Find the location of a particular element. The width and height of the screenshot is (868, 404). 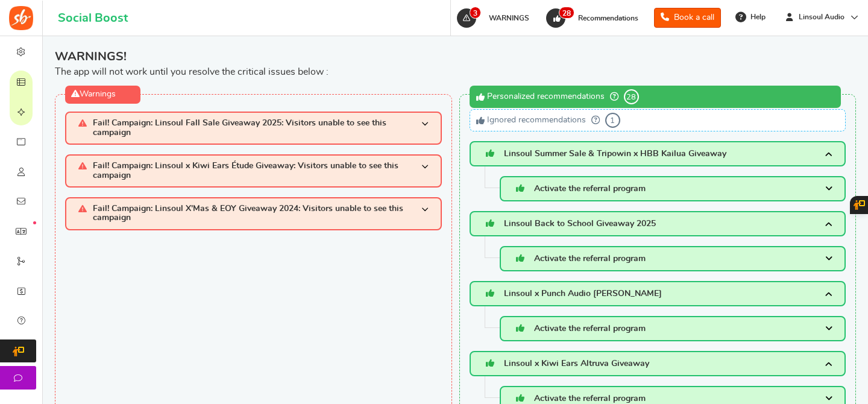

span: Fail! Campaign: Linsoul Fall Sale Giveaway 2025: Visitors unable to see this campaign is located at coordinates (257, 128).